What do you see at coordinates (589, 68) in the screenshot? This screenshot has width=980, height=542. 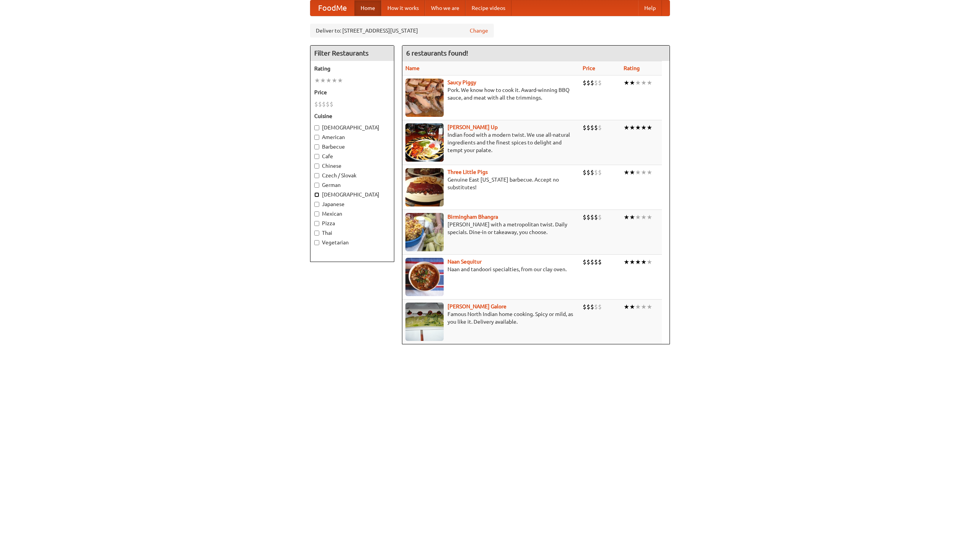 I see `a: Price` at bounding box center [589, 68].